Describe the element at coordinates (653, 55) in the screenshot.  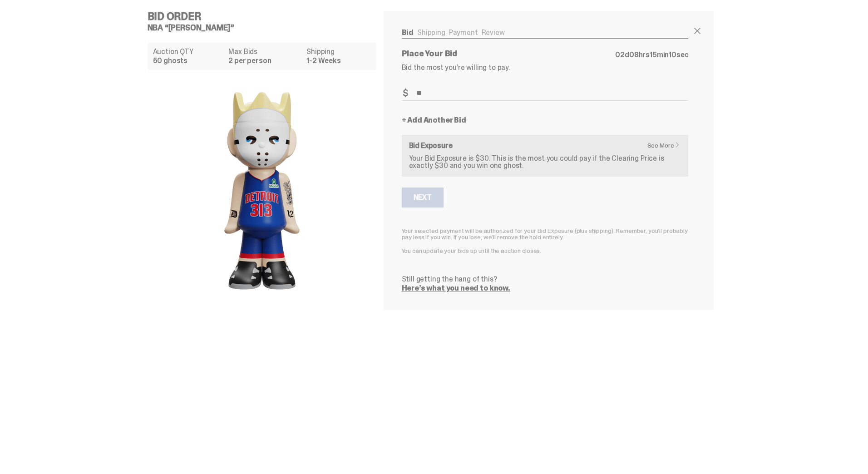
I see `span: 15` at that location.